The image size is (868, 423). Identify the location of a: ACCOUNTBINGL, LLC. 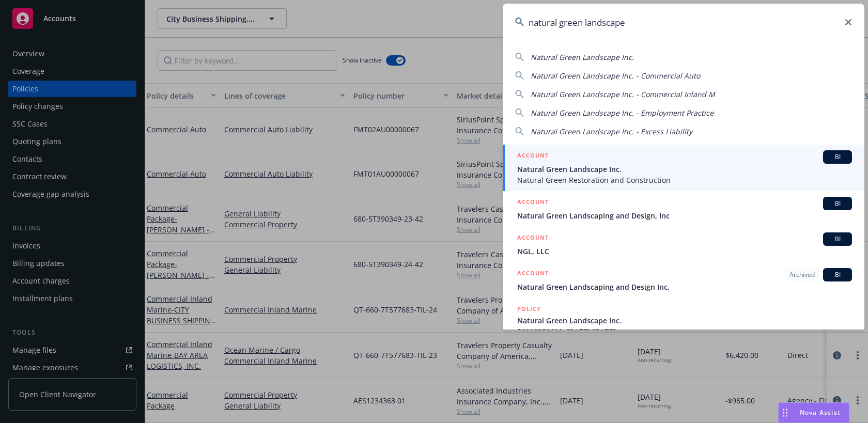
(683, 244).